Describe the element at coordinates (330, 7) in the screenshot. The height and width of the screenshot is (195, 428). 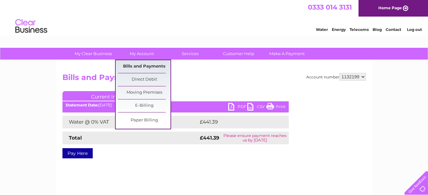
I see `span: 0333 014 3131` at that location.